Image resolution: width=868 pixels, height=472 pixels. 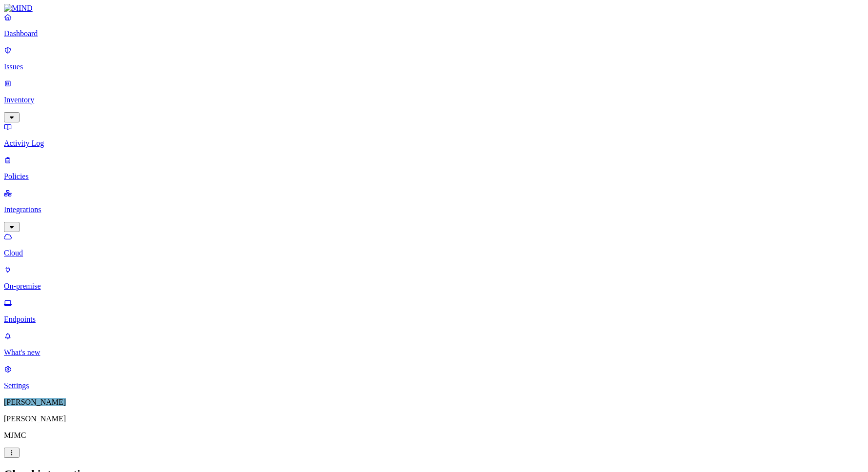 What do you see at coordinates (434, 436) in the screenshot?
I see `p: MJMC` at bounding box center [434, 436].